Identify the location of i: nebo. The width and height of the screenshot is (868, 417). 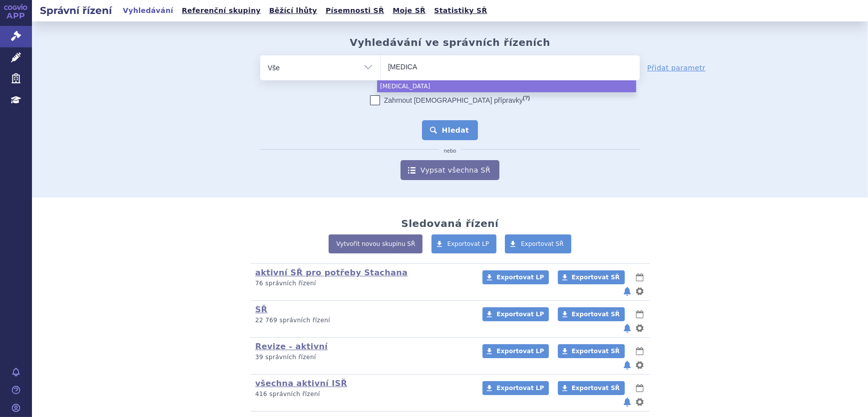
(450, 151).